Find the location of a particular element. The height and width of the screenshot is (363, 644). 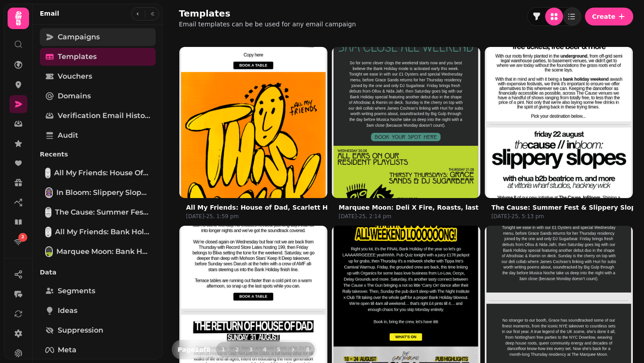

p: Recents is located at coordinates (98, 154).